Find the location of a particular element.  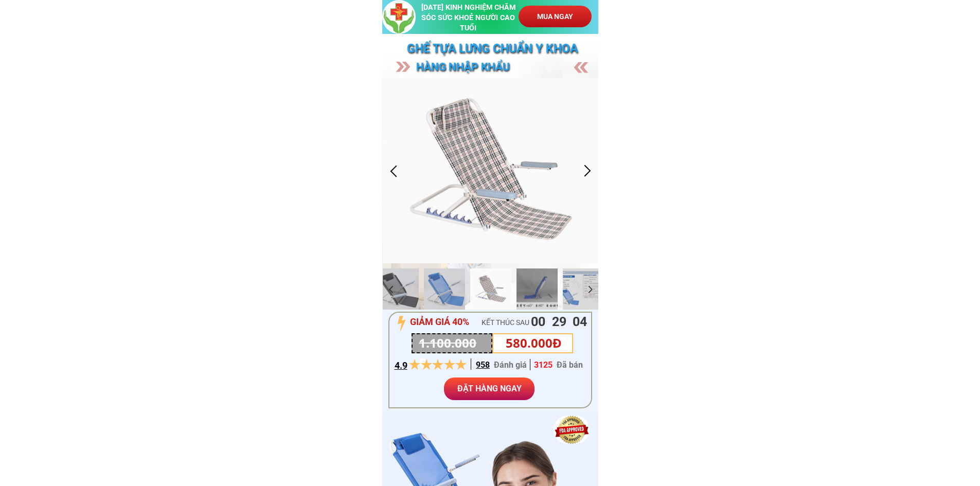

p: ĐẶT HÀNG NGAY is located at coordinates (490, 389).